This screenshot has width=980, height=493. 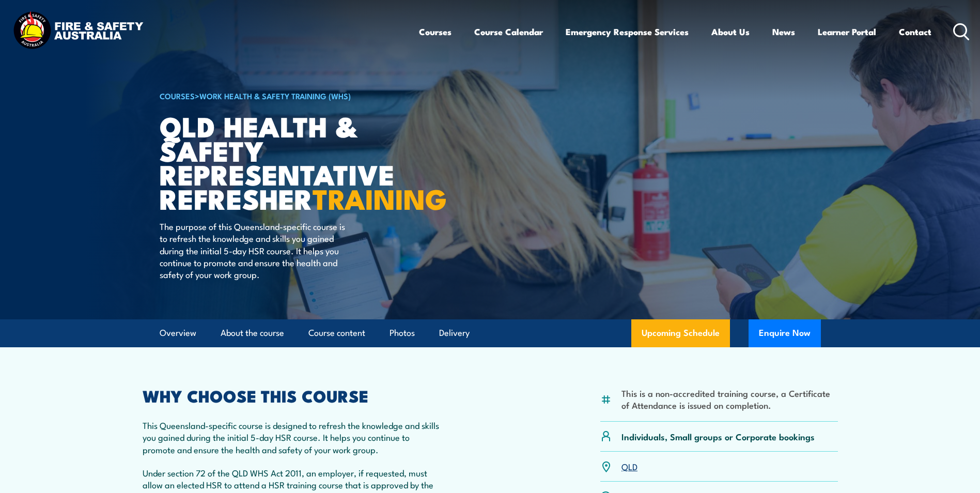 I want to click on a: Delivery, so click(x=454, y=333).